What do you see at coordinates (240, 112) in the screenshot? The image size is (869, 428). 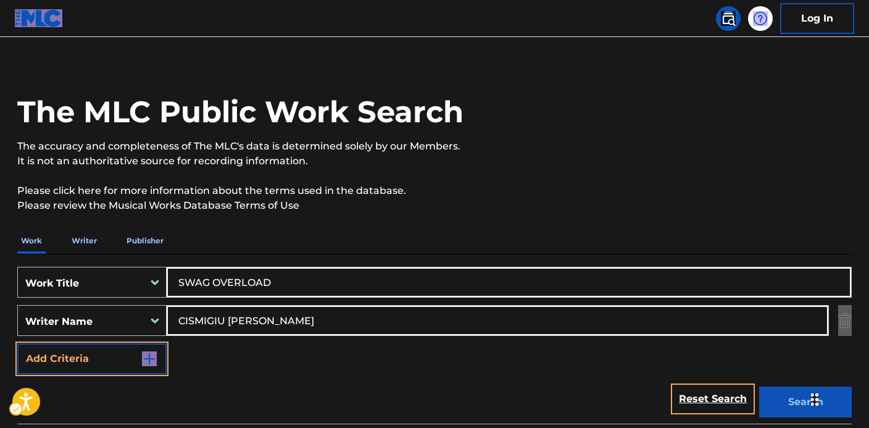 I see `h1: The MLC Public Work Search` at bounding box center [240, 112].